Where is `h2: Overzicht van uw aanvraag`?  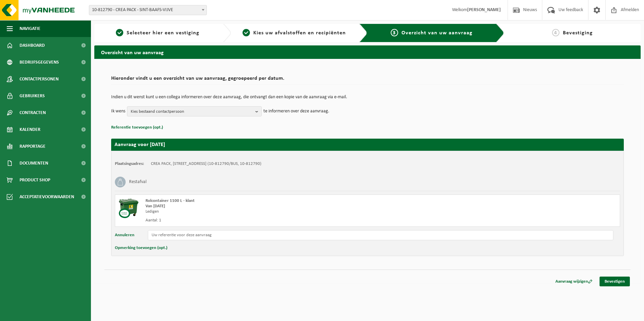
h2: Overzicht van uw aanvraag is located at coordinates (367, 52).